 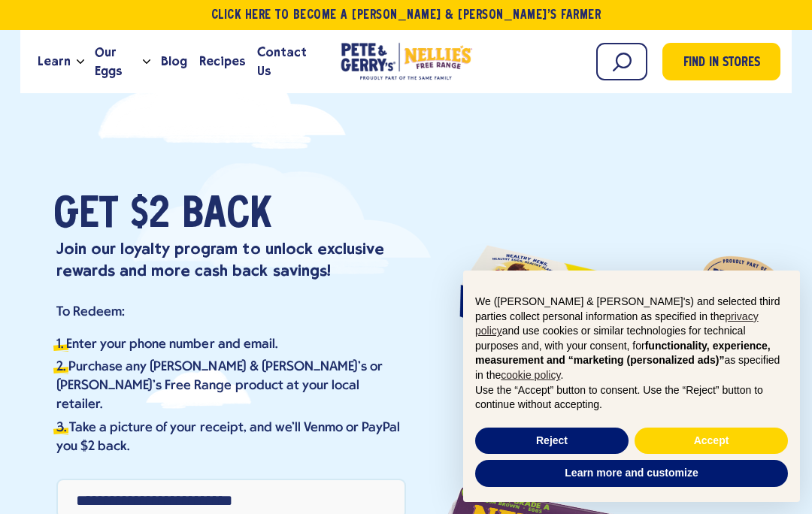 I want to click on p: Join our loyalty program to unlock exclusive rewards and more cash back savings!, so click(x=231, y=259).